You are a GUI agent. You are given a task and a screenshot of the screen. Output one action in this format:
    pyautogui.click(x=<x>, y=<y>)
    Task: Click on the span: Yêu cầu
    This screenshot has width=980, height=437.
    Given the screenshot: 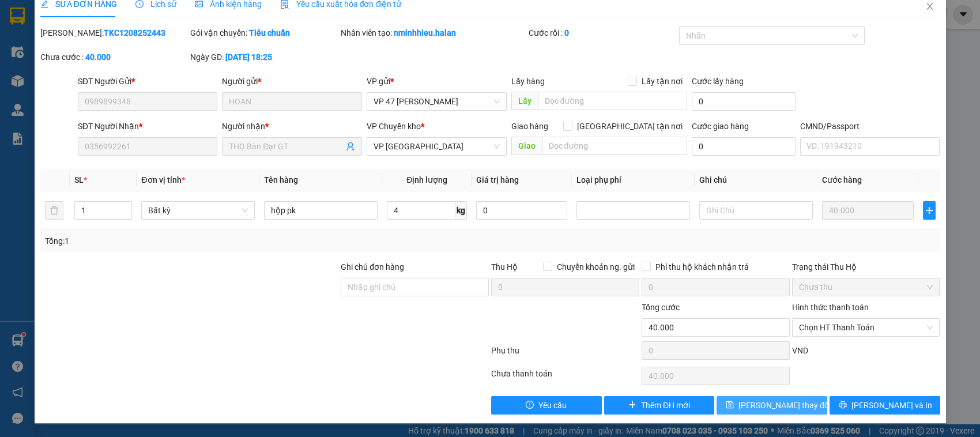 What is the action you would take?
    pyautogui.click(x=553, y=405)
    